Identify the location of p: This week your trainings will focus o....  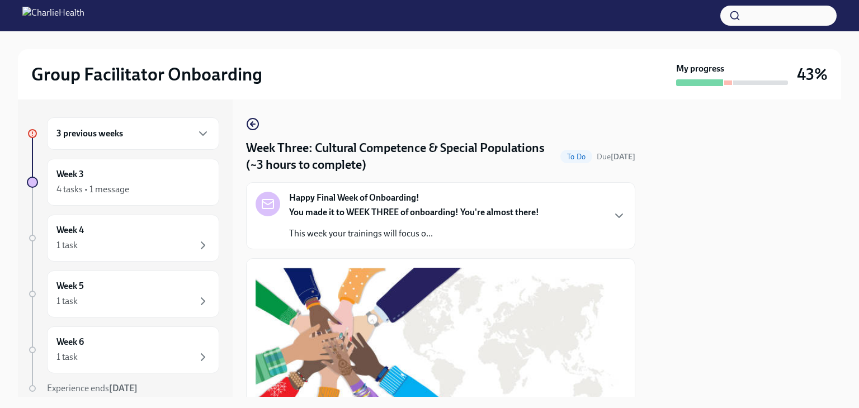
(414, 234).